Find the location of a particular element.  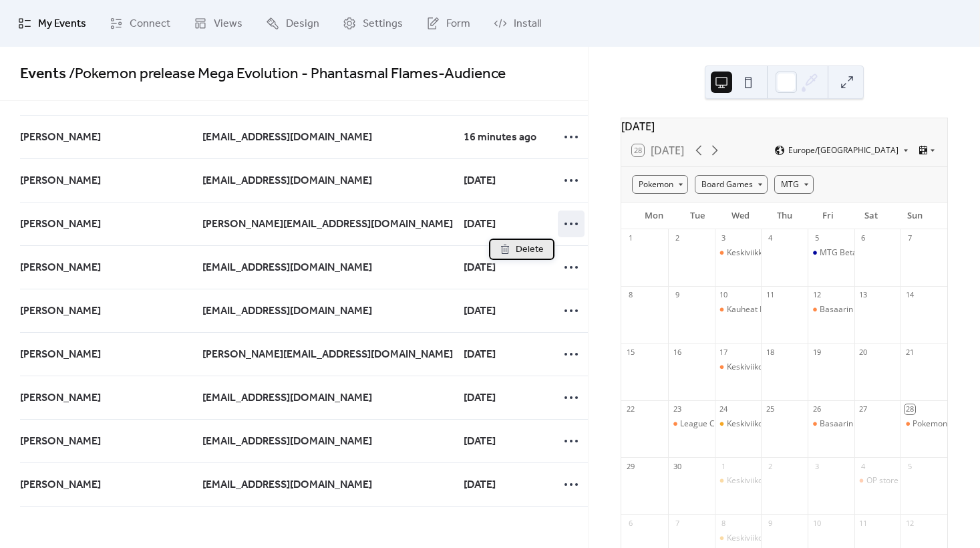

div: 18 is located at coordinates (770, 351).